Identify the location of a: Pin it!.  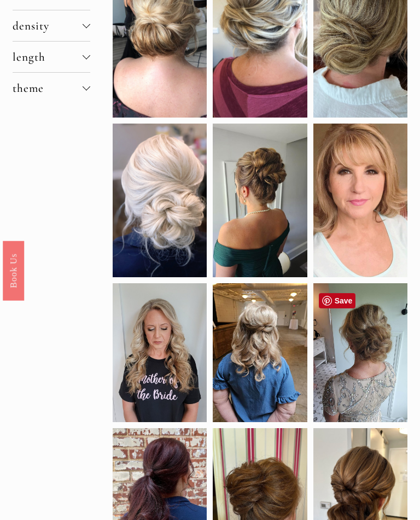
(337, 301).